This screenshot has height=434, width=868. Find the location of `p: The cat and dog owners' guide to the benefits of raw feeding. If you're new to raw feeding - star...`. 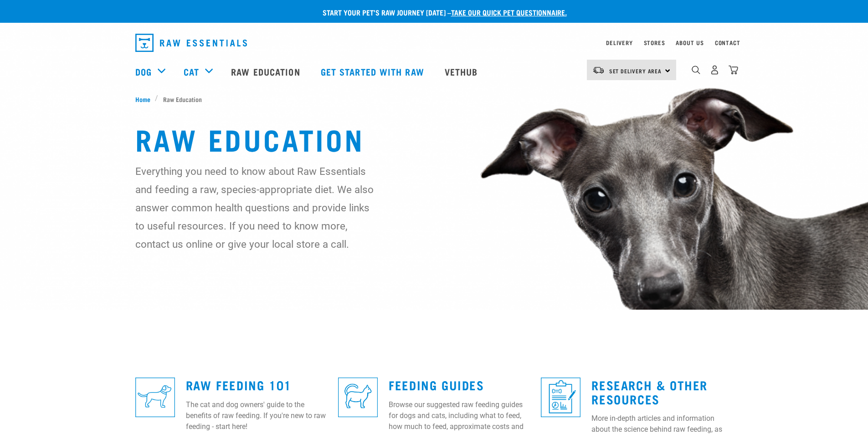

p: The cat and dog owners' guide to the benefits of raw feeding. If you're new to raw feeding - star... is located at coordinates (257, 416).